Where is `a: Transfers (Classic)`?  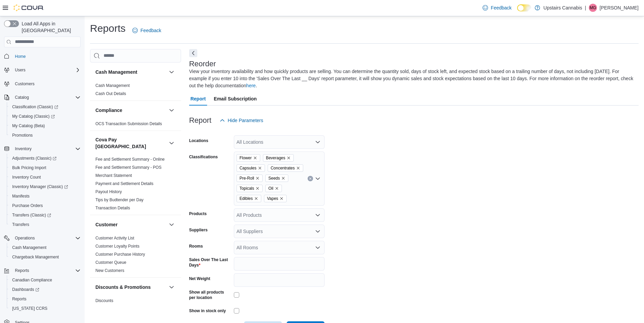
a: Transfers (Classic) is located at coordinates (45, 215).